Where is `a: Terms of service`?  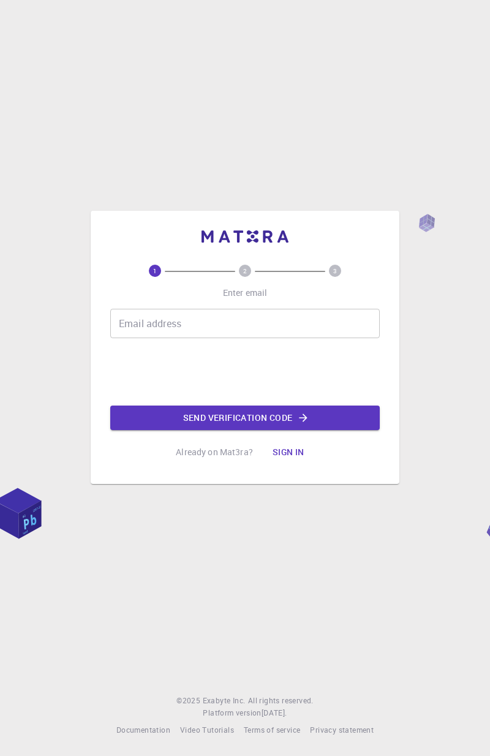
a: Terms of service is located at coordinates (272, 730).